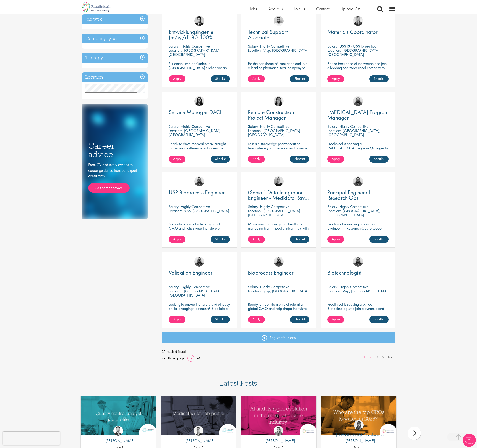  I want to click on img: Hannah Burke, so click(278, 431).